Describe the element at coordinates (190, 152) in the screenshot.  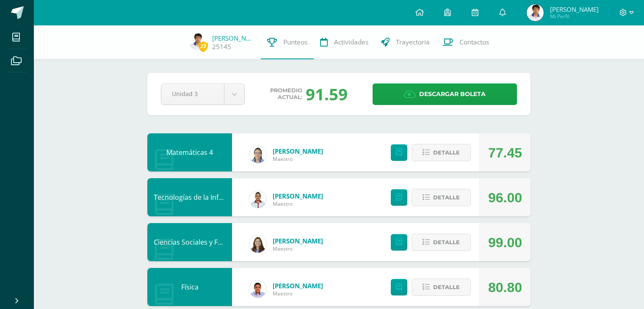
I see `div: Matemáticas 4` at that location.